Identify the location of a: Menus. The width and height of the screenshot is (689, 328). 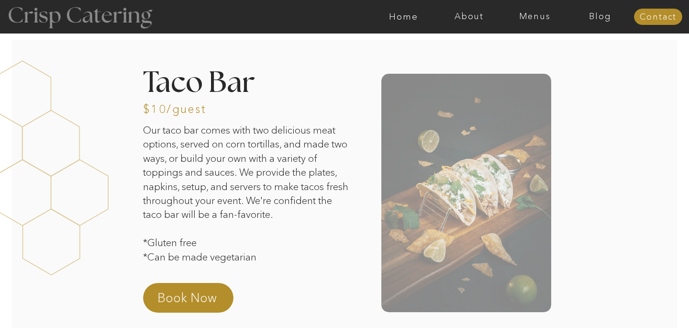
(535, 17).